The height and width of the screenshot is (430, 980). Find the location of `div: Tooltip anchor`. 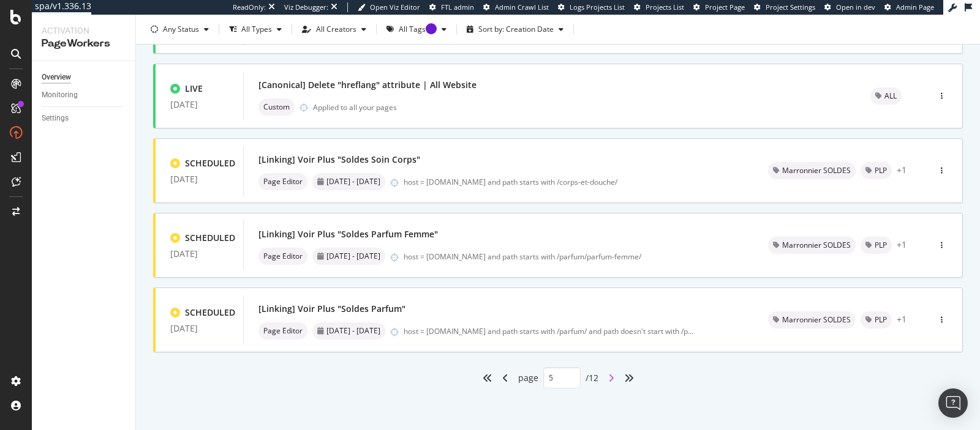

div: Tooltip anchor is located at coordinates (431, 29).